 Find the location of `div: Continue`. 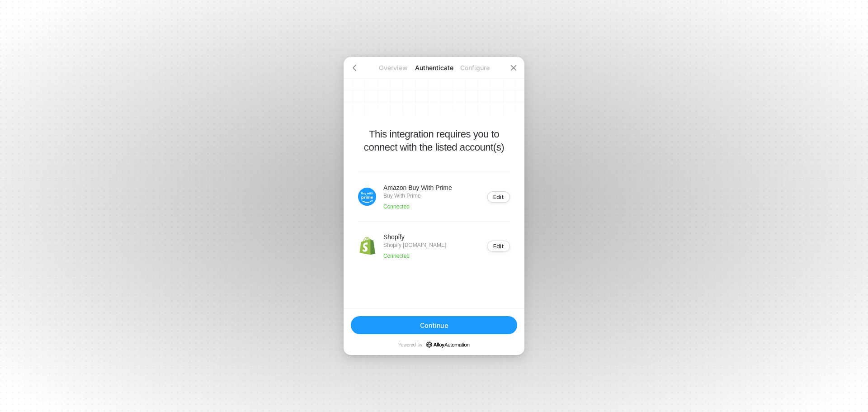

div: Continue is located at coordinates (434, 325).